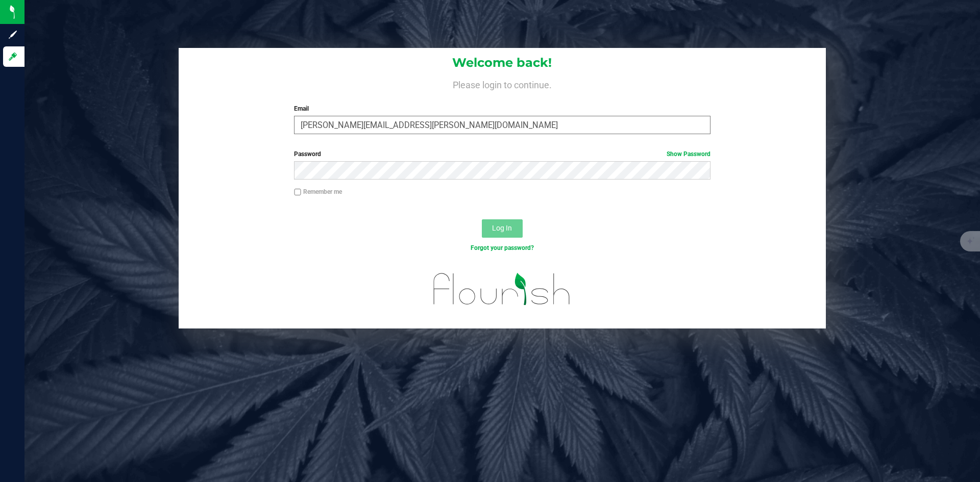 Image resolution: width=980 pixels, height=482 pixels. Describe the element at coordinates (503, 228) in the screenshot. I see `button: Log In` at that location.